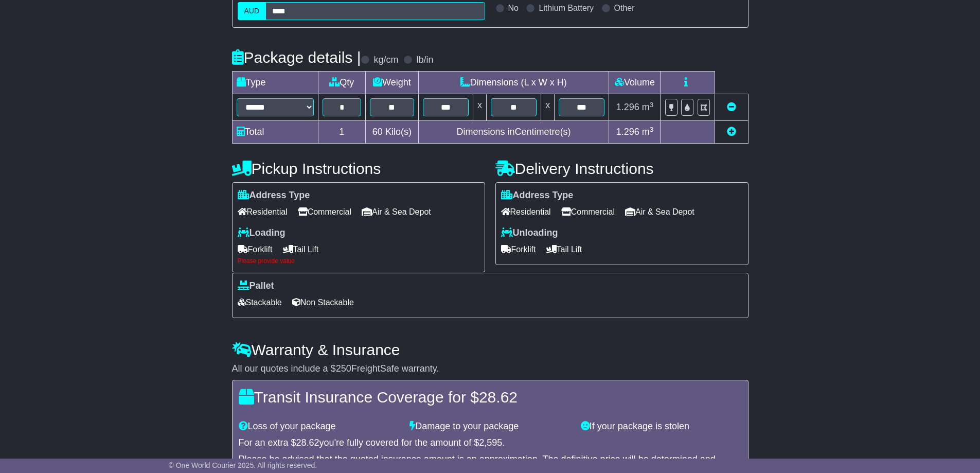  Describe the element at coordinates (731, 132) in the screenshot. I see `a: Add new item` at that location.